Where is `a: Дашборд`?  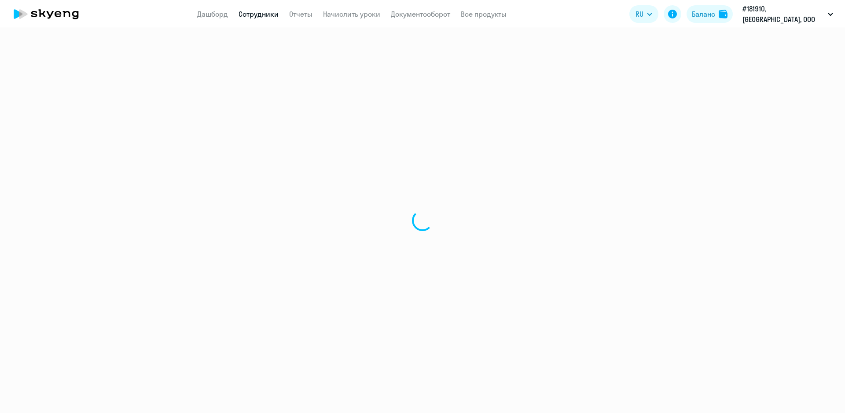 a: Дашборд is located at coordinates (212, 14).